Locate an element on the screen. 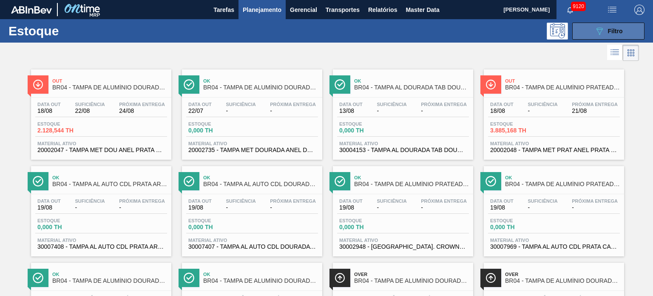  span: BR04 - TAMPA DE ALUMÍNIO DOURADA CROWN ISE is located at coordinates (110, 280).